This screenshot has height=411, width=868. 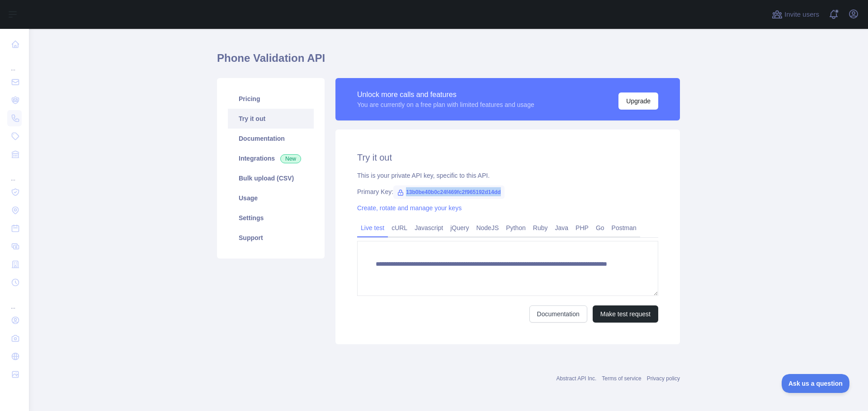 What do you see at coordinates (540, 228) in the screenshot?
I see `a: Ruby` at bounding box center [540, 228].